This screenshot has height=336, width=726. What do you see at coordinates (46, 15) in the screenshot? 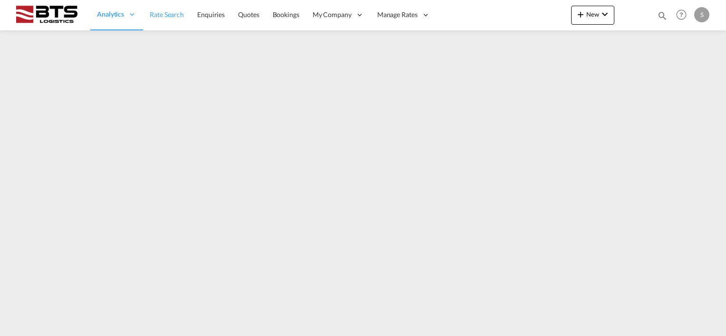
I see `img: cdcc71d0be7811ed9adfbf939d2aa0e8.png` at bounding box center [46, 15].